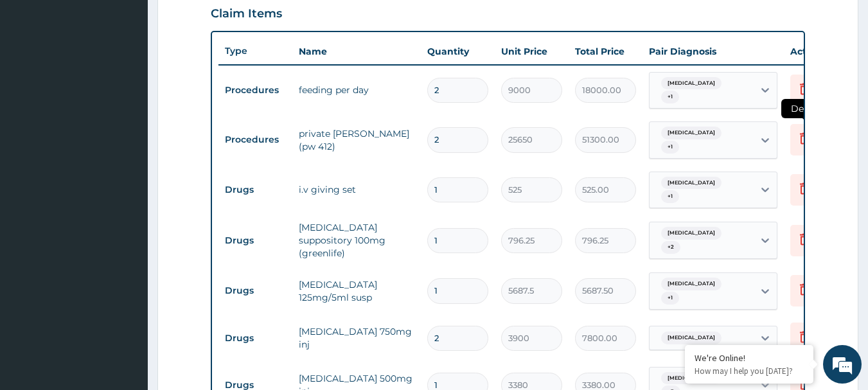 The height and width of the screenshot is (390, 868). I want to click on td: feeding per day, so click(356, 90).